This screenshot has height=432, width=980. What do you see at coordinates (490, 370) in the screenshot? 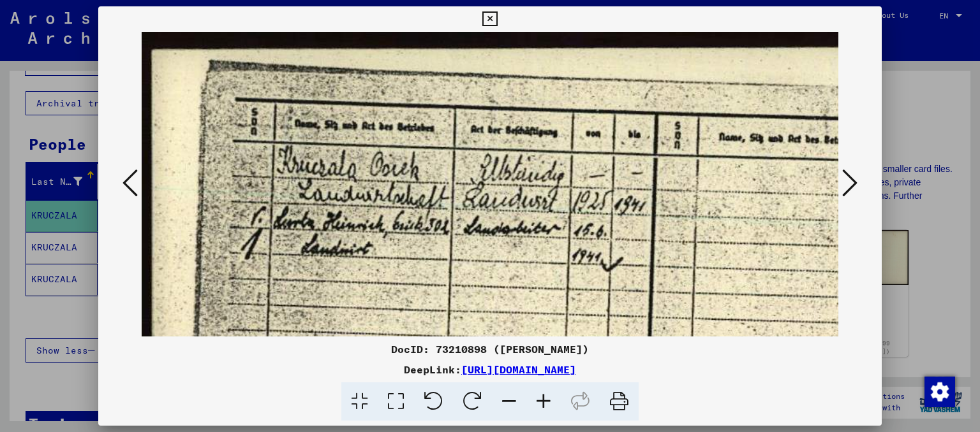
I see `div: DeepLink:` at bounding box center [490, 370].